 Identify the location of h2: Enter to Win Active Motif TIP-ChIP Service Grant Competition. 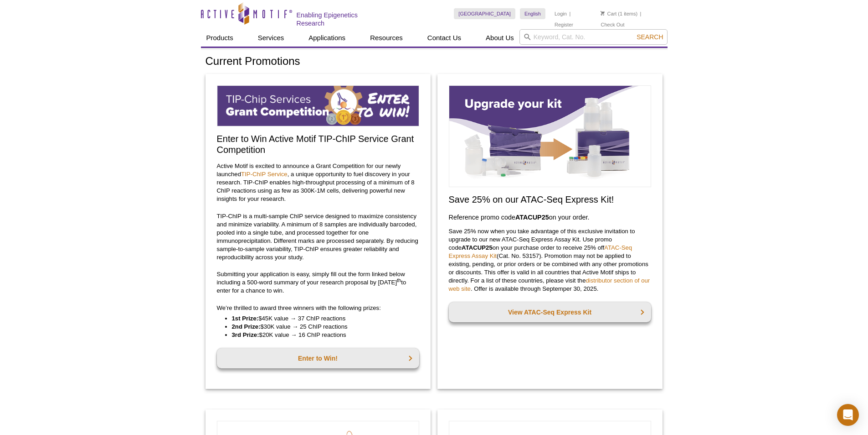
(318, 144).